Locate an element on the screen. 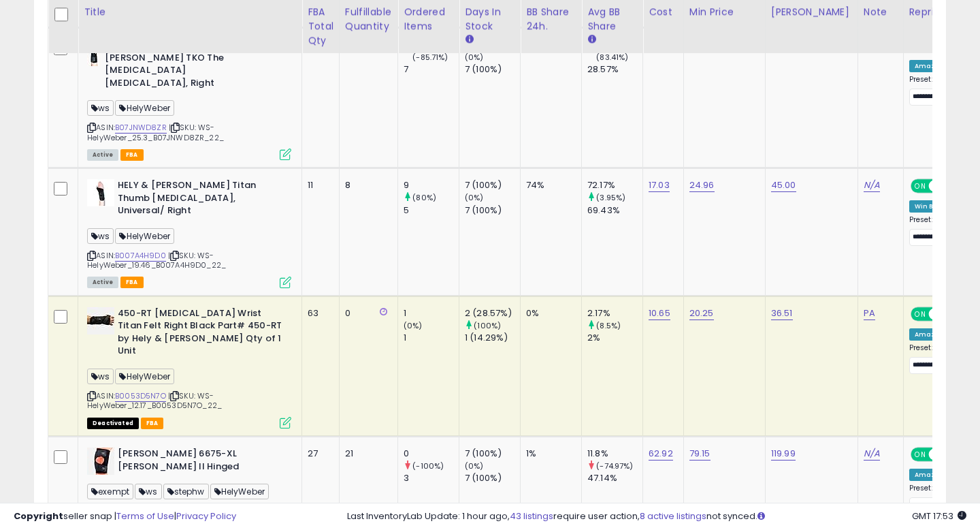  small: Days In Stock. is located at coordinates (469, 40).